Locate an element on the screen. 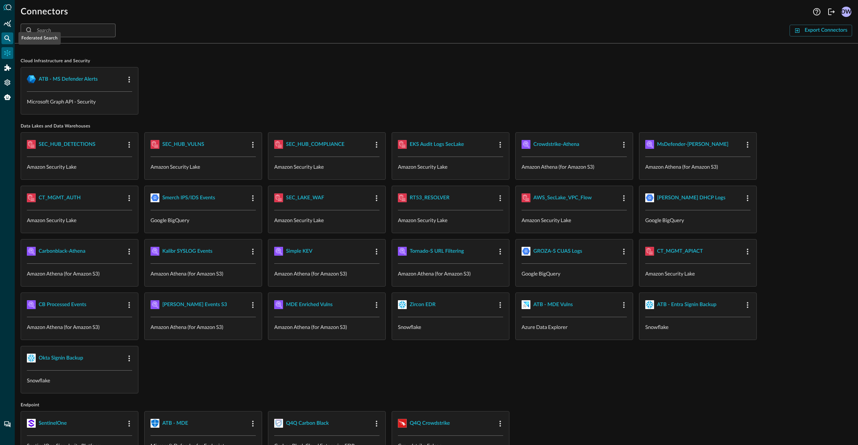  button: Help is located at coordinates (817, 12).